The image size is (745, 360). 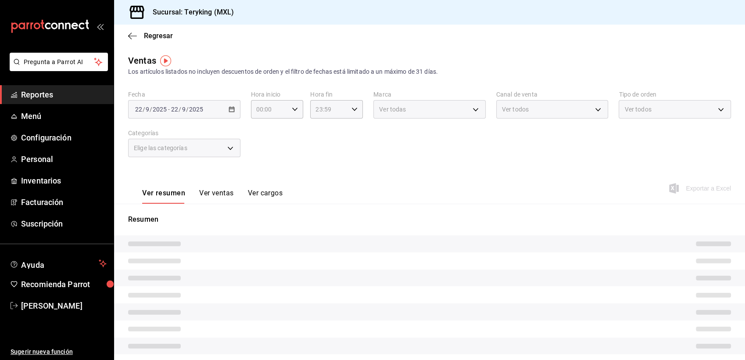 What do you see at coordinates (58, 352) in the screenshot?
I see `span: Sugerir nueva función` at bounding box center [58, 352].